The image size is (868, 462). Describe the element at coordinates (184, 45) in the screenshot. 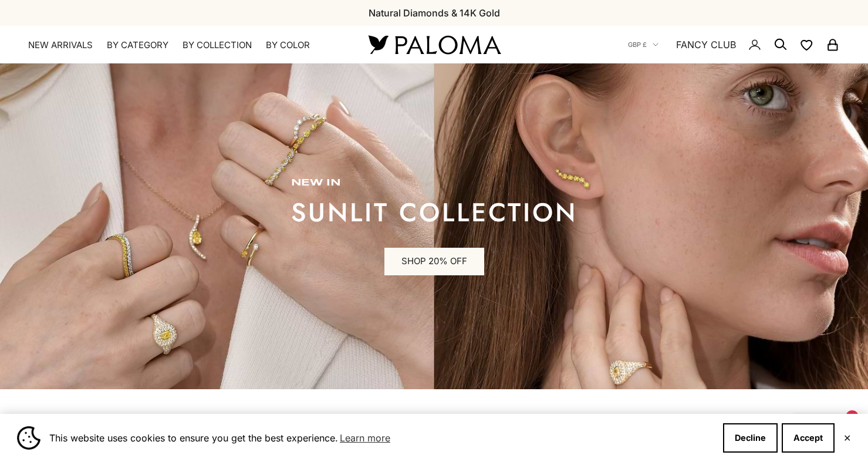

I see `nav: Primary navigation` at that location.